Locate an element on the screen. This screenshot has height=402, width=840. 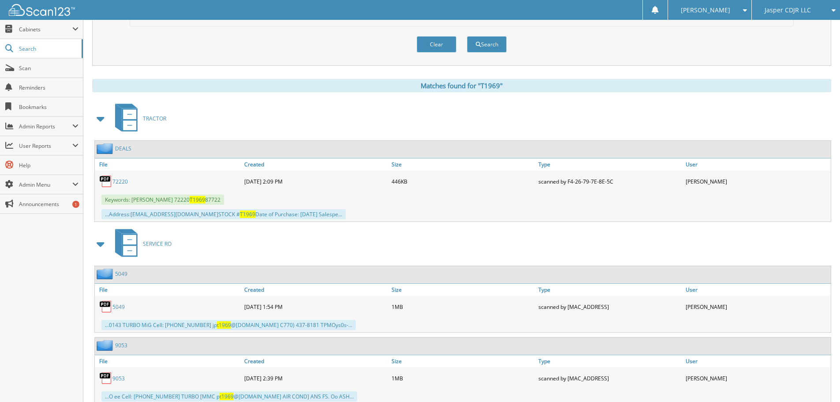
span: Scan is located at coordinates (48, 68).